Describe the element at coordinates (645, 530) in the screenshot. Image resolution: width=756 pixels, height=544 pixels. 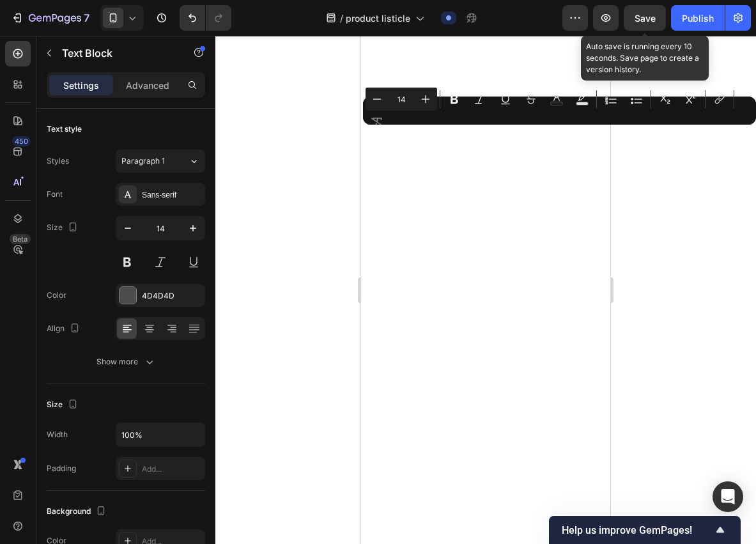
I see `button: Show survey - Help us improve GemPages!` at that location.